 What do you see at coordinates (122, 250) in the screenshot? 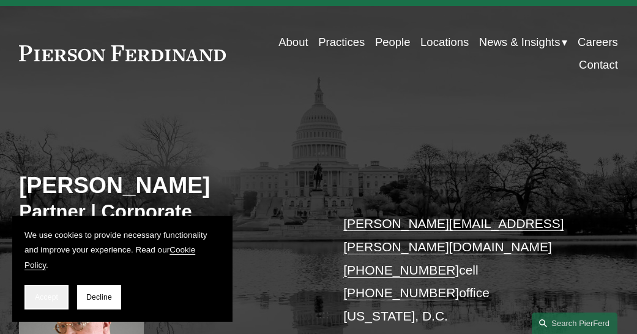
I see `p: We use cookies to provide necessary functionality and improve your experience. Read our .` at bounding box center [122, 250].